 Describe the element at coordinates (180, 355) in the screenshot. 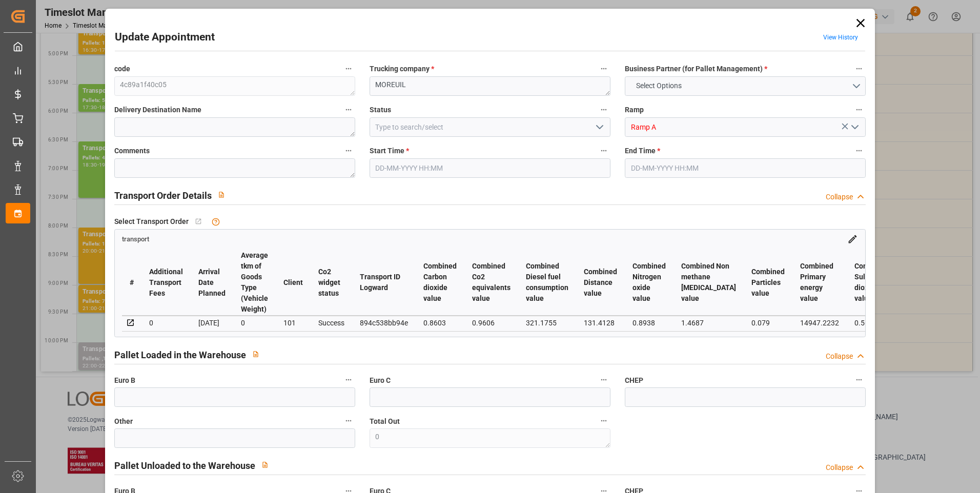

I see `h2: Pallet Loaded in the Warehouse` at that location.